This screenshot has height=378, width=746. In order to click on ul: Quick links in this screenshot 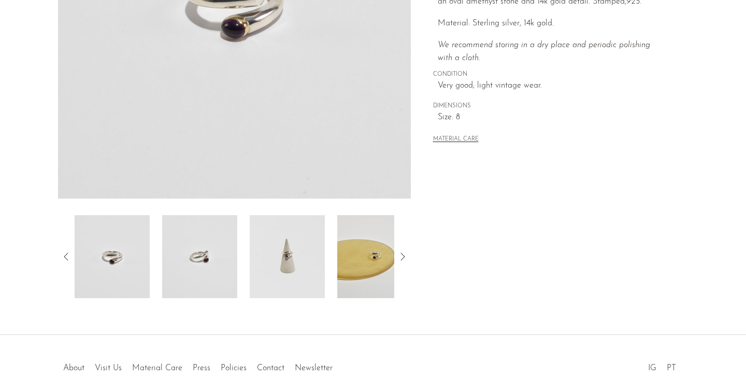, I will do `click(198, 365)`.